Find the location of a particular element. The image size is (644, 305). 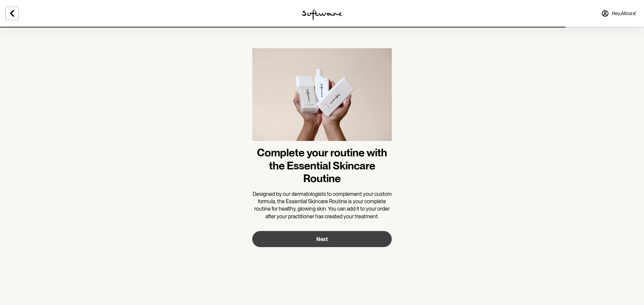

a: Hey,Alloura! is located at coordinates (618, 13).